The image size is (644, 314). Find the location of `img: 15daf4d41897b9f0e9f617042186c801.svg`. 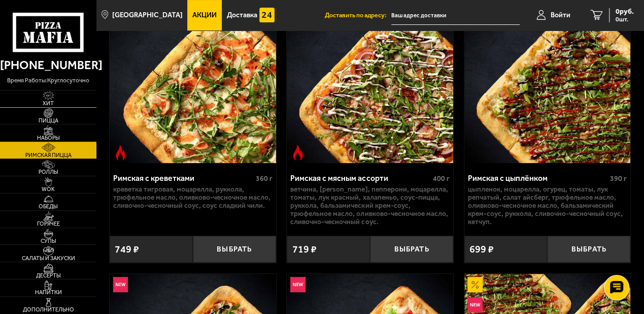

img: 15daf4d41897b9f0e9f617042186c801.svg is located at coordinates (267, 15).